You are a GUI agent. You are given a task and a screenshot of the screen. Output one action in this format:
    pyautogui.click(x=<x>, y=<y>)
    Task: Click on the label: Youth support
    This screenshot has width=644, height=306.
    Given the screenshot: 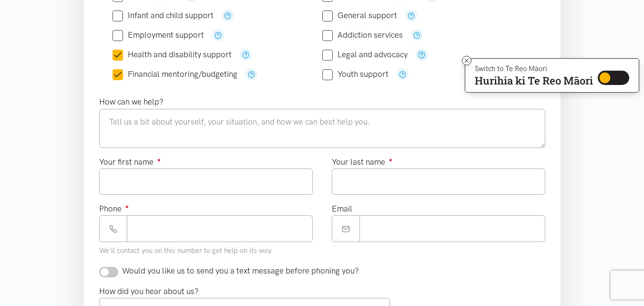 What is the action you would take?
    pyautogui.click(x=355, y=74)
    